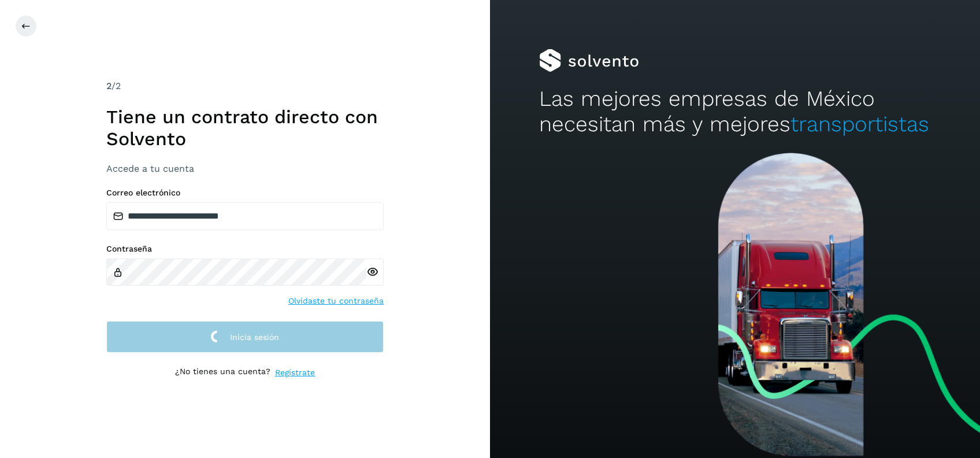 The image size is (980, 458). I want to click on h1: Tiene un contrato directo con Solvento, so click(245, 128).